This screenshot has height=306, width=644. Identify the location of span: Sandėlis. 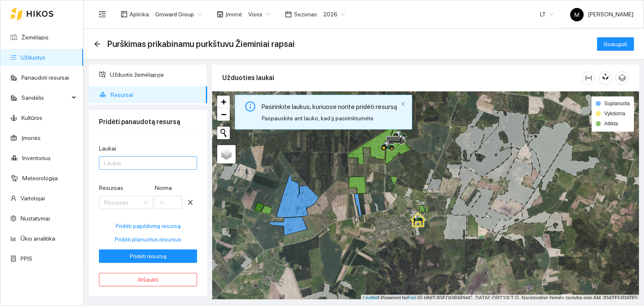
(45, 98).